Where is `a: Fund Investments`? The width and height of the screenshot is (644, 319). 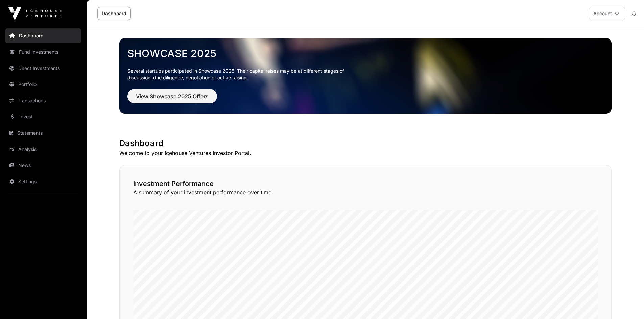
a: Fund Investments is located at coordinates (43, 52).